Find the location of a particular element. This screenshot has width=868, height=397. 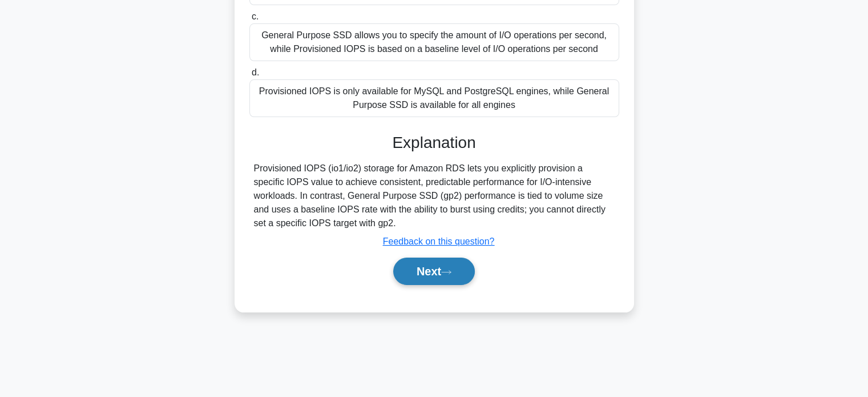

div: General Purpose SSD allows you to specify the amount of I/O operations per second, while Provisio... is located at coordinates (434, 42).